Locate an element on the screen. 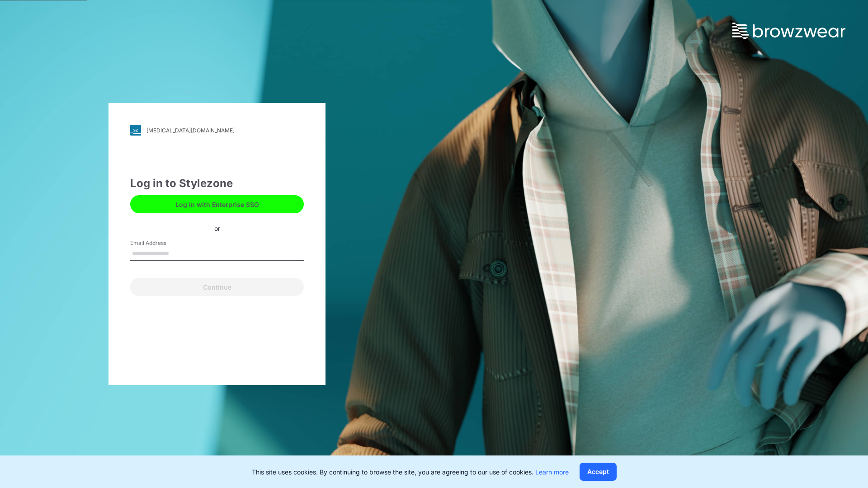 The height and width of the screenshot is (488, 868). button: Accept is located at coordinates (598, 471).